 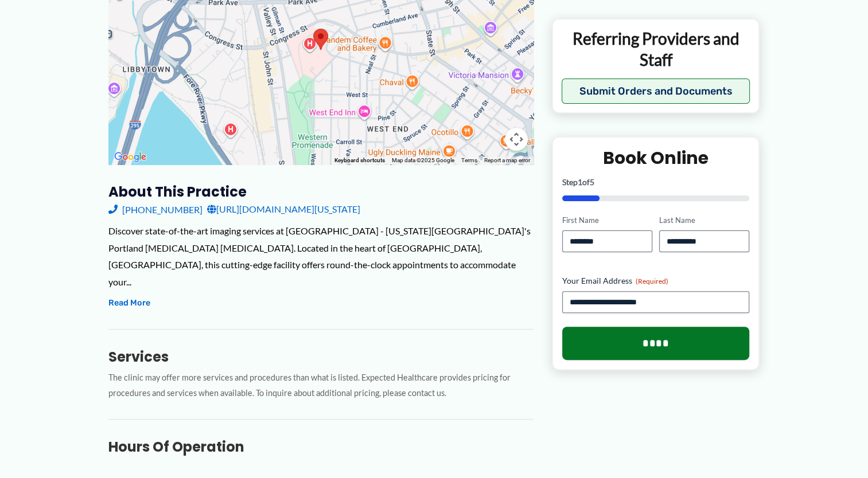 I want to click on label: First Name, so click(x=607, y=220).